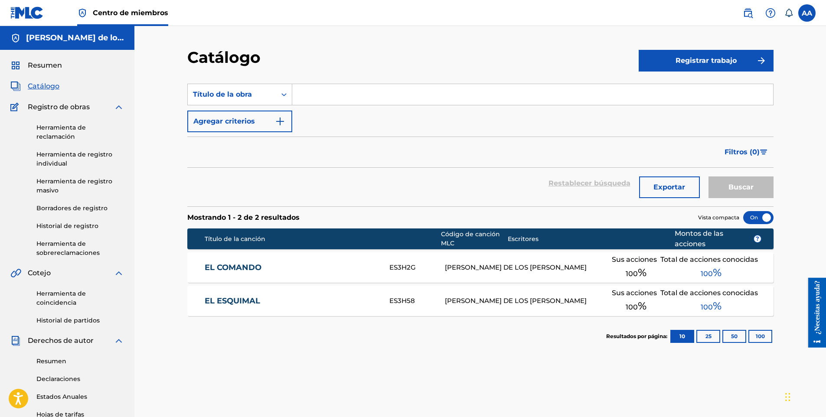 The height and width of the screenshot is (417, 826). Describe the element at coordinates (15, 29) in the screenshot. I see `div: ¿Necesitas ayuda?` at that location.